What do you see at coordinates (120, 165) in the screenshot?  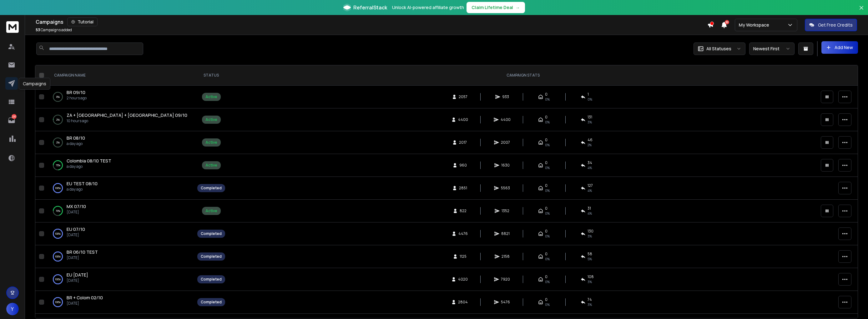 I see `td: 73%Colombia 08/10 TESTa day ago` at bounding box center [120, 165].